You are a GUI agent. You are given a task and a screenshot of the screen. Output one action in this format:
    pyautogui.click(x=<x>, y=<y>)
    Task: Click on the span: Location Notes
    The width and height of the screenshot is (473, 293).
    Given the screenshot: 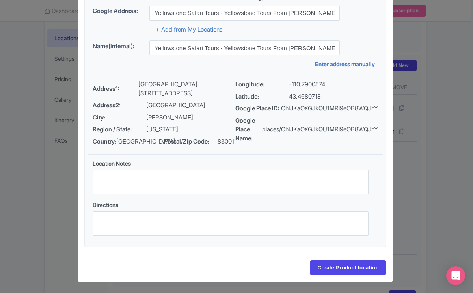 What is the action you would take?
    pyautogui.click(x=112, y=163)
    